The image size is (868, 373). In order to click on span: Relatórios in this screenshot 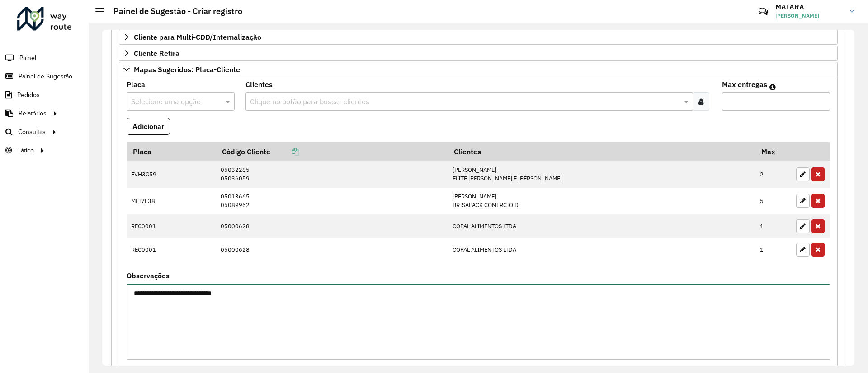, I will do `click(32, 113)`.